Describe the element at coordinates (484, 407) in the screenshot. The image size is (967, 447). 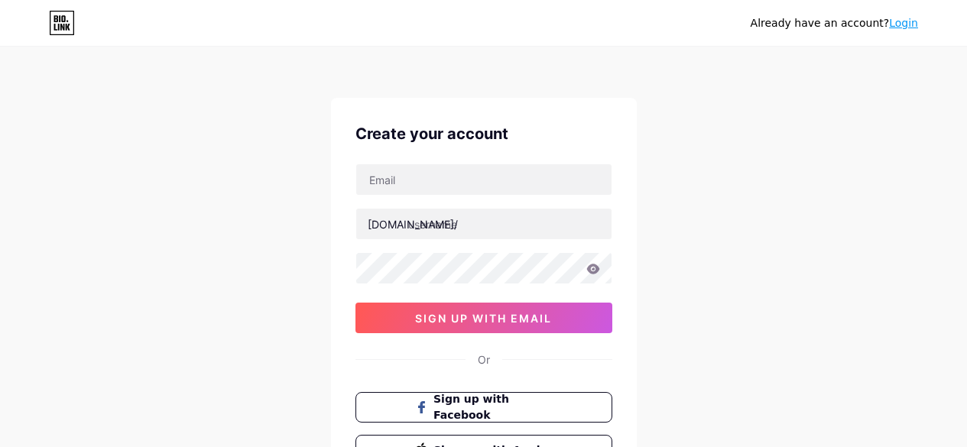
I see `a: Sign up with Facebook` at that location.